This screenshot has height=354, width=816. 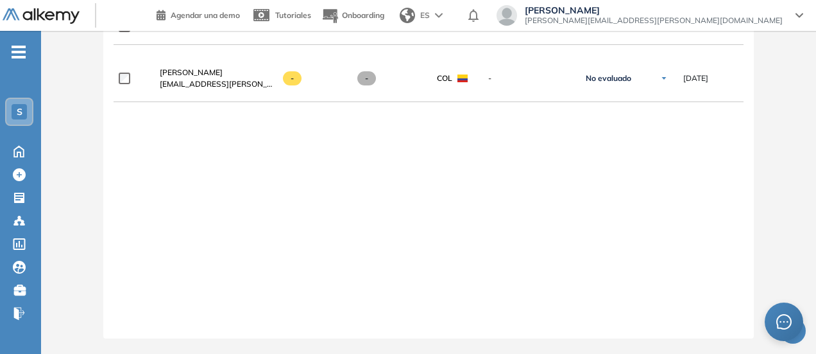 I want to click on span: Tutoriales, so click(x=293, y=15).